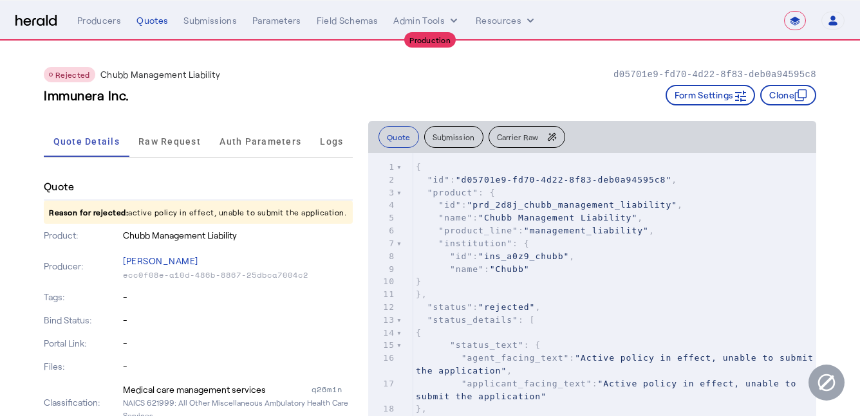 The width and height of the screenshot is (860, 416). I want to click on div: 12, so click(382, 308).